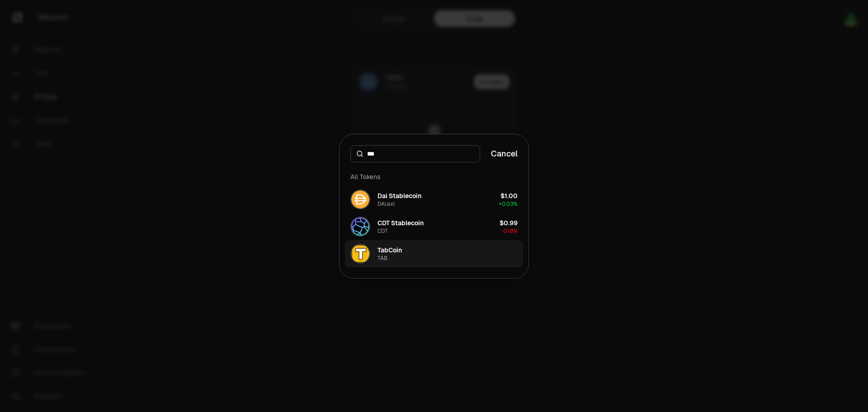  What do you see at coordinates (382, 231) in the screenshot?
I see `div: CDT` at bounding box center [382, 231].